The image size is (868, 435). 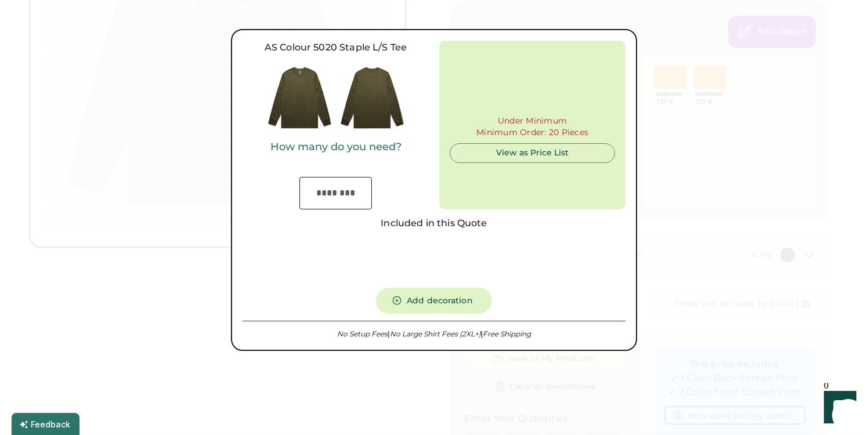 What do you see at coordinates (362, 334) in the screenshot?
I see `em: No Setup Fees` at bounding box center [362, 334].